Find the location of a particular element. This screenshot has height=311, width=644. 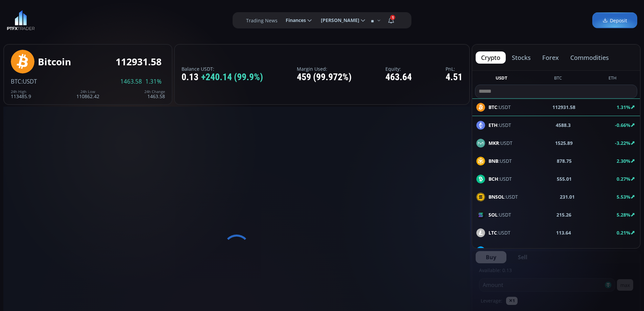

label: Trading News is located at coordinates (262, 21).